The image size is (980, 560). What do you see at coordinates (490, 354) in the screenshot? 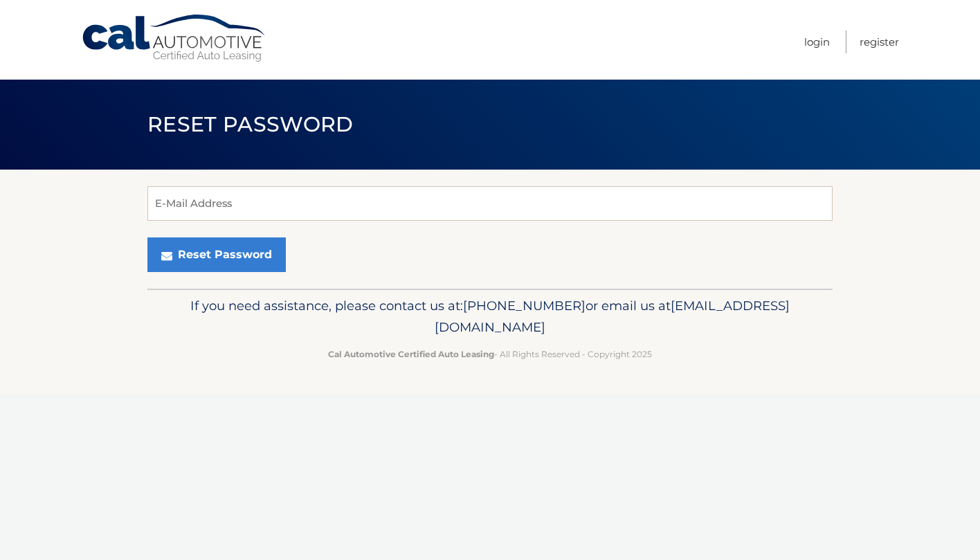
I see `p: - All Rights Reserved - Copyright 2025` at bounding box center [490, 354].